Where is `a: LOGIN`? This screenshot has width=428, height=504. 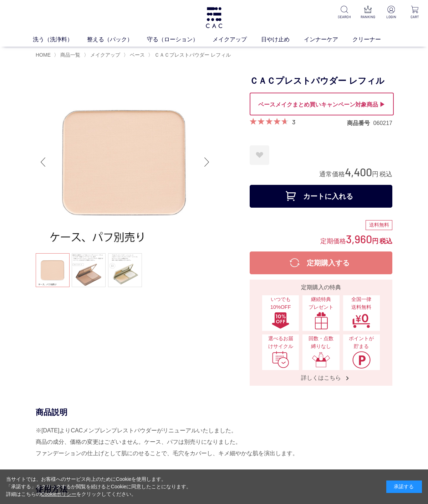 a: LOGIN is located at coordinates (391, 12).